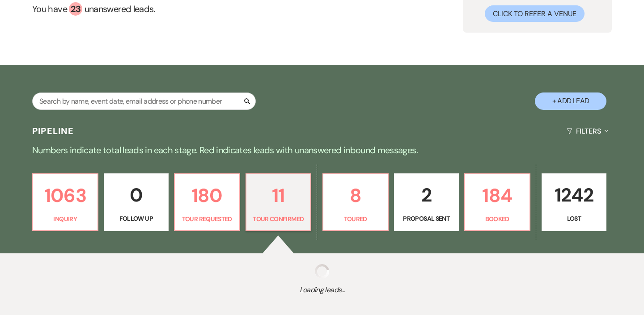 The width and height of the screenshot is (644, 315). What do you see at coordinates (571, 101) in the screenshot?
I see `button: + Add Lead` at bounding box center [571, 101].